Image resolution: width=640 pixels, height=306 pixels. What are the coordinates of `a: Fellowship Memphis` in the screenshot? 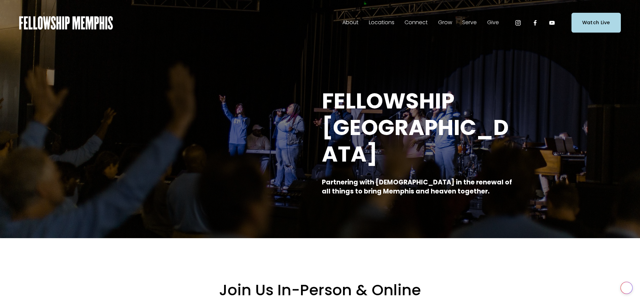 It's located at (66, 23).